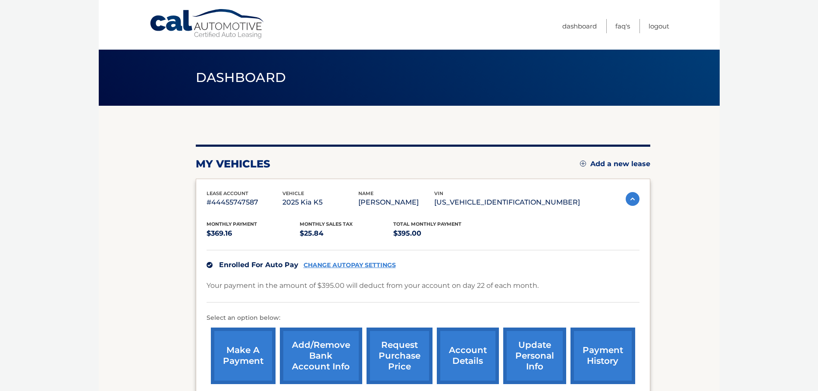 This screenshot has width=818, height=391. I want to click on span: Enrolled For Auto Pay, so click(259, 264).